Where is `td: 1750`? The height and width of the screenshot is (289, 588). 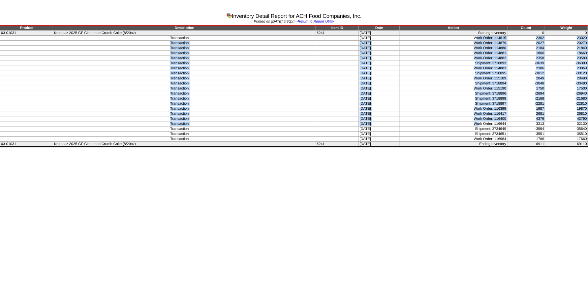 td: 1750 is located at coordinates (526, 89).